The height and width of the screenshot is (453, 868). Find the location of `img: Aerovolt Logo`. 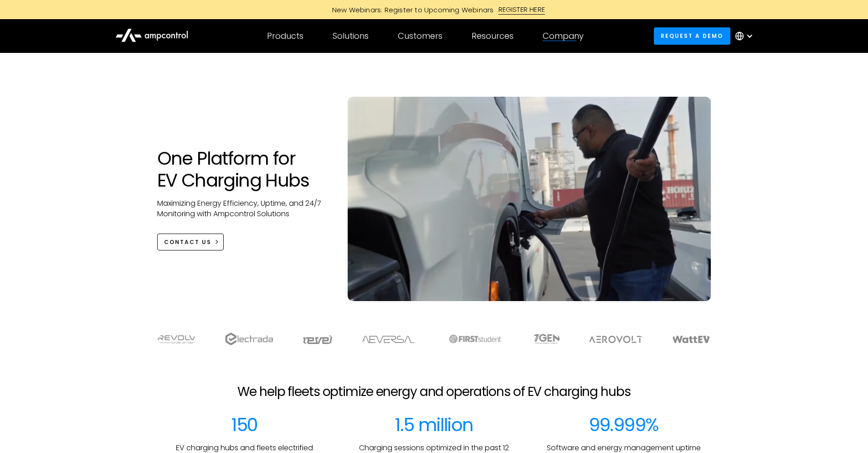

img: Aerovolt Logo is located at coordinates (616, 339).